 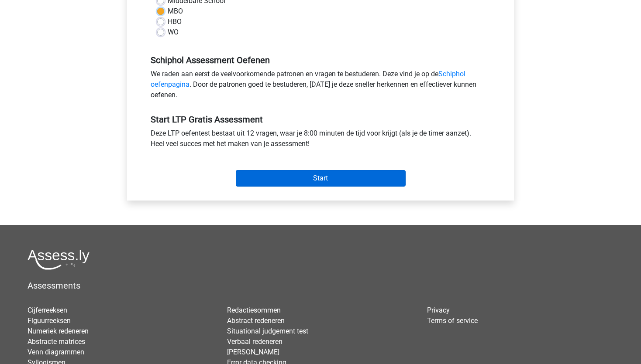 What do you see at coordinates (320, 60) in the screenshot?
I see `h5: Schiphol Assessment Oefenen` at bounding box center [320, 60].